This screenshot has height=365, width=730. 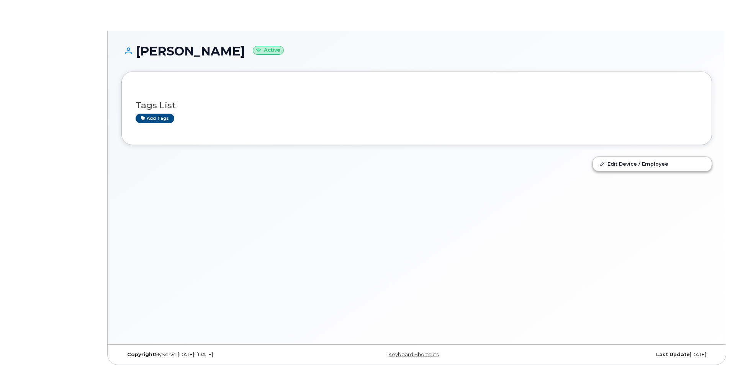 I want to click on small: Active, so click(x=268, y=50).